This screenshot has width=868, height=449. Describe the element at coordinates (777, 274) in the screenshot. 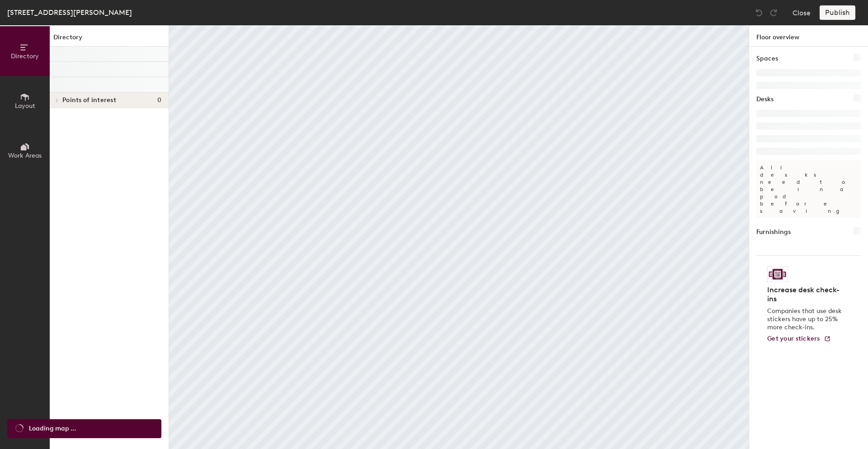

I see `img: Sticker logo` at that location.